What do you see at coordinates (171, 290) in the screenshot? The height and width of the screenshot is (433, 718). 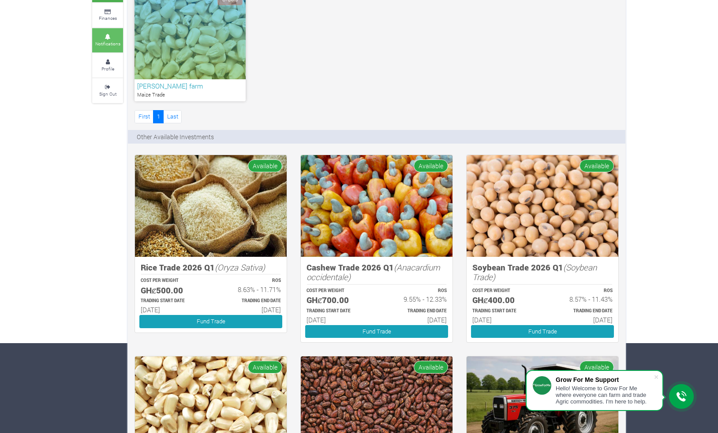 I see `h5: GHȼ500.00` at bounding box center [171, 290].